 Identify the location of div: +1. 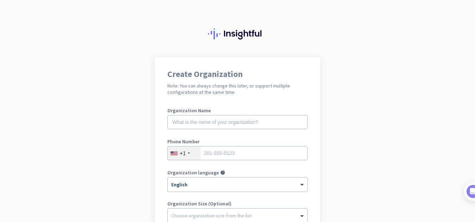
(183, 153).